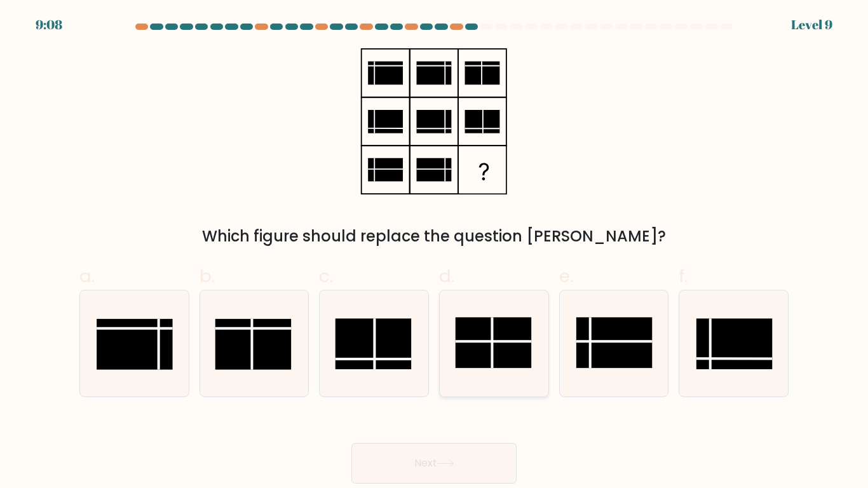  What do you see at coordinates (207, 275) in the screenshot?
I see `span: b.` at bounding box center [207, 275].